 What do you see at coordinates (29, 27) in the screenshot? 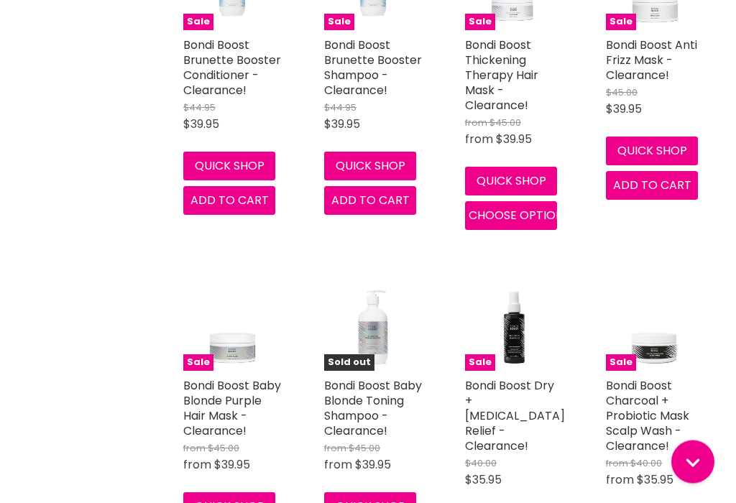
I see `button: Gorgias live chat` at bounding box center [29, 27].